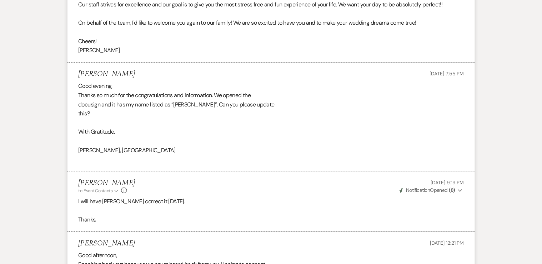  I want to click on button: NotificationOpened (8), so click(431, 190).